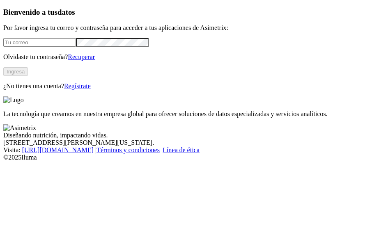 Image resolution: width=370 pixels, height=226 pixels. Describe the element at coordinates (185, 86) in the screenshot. I see `p: ¿No tienes una cuenta?` at that location.